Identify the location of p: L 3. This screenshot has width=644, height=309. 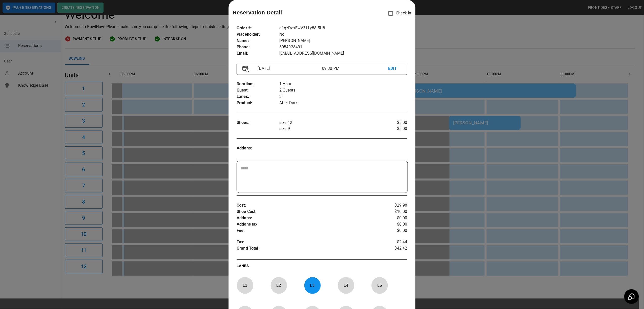
(313, 285).